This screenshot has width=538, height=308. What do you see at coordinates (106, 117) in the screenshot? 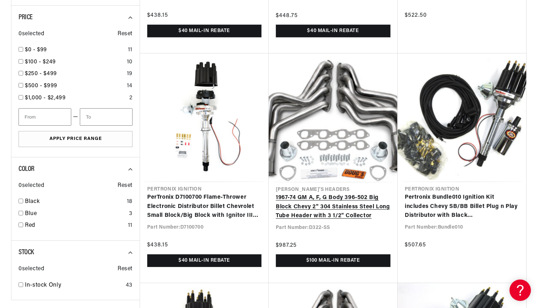
I see `input: To` at bounding box center [106, 117].